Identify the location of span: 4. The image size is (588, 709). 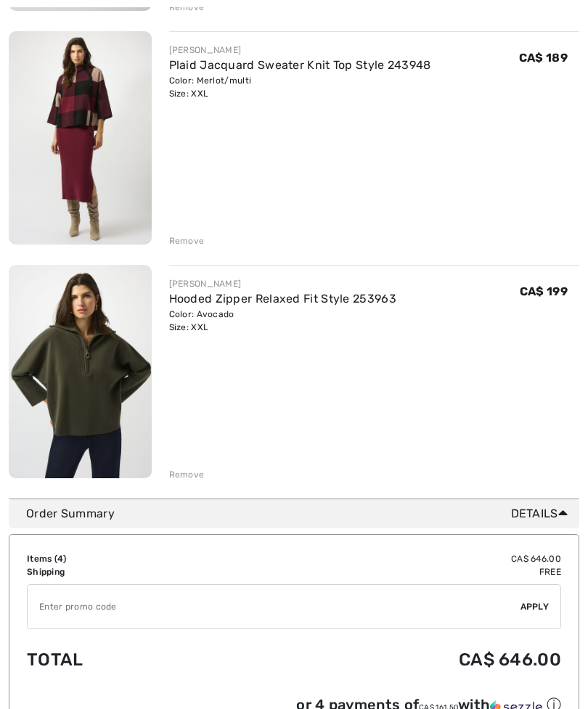
(60, 559).